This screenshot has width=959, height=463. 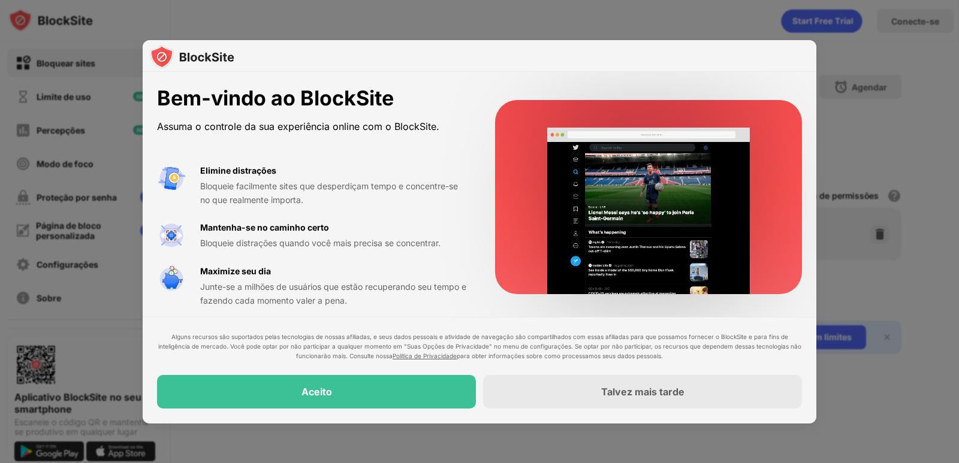 What do you see at coordinates (236, 271) in the screenshot?
I see `font: Maximize seu dia` at bounding box center [236, 271].